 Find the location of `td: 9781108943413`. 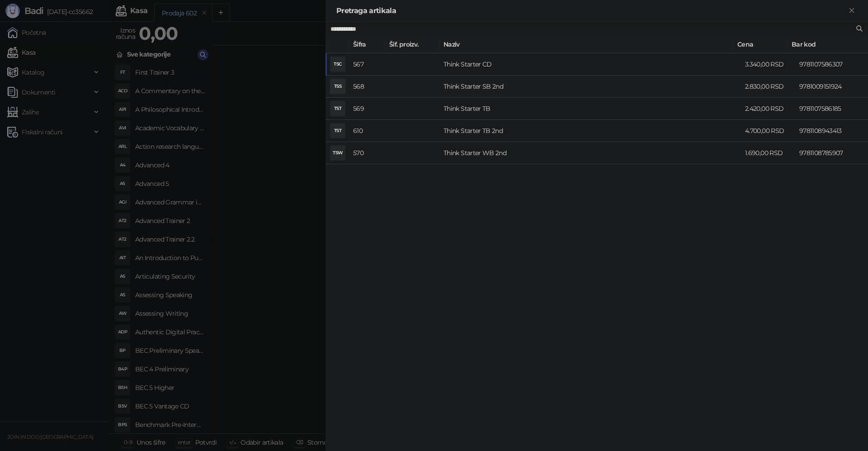

td: 9781108943413 is located at coordinates (832, 131).